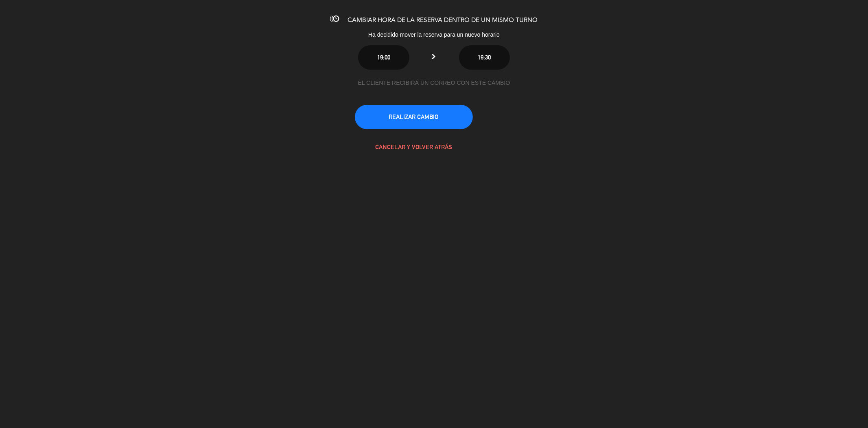 This screenshot has height=428, width=868. What do you see at coordinates (485, 57) in the screenshot?
I see `span: 19:30` at bounding box center [485, 57].